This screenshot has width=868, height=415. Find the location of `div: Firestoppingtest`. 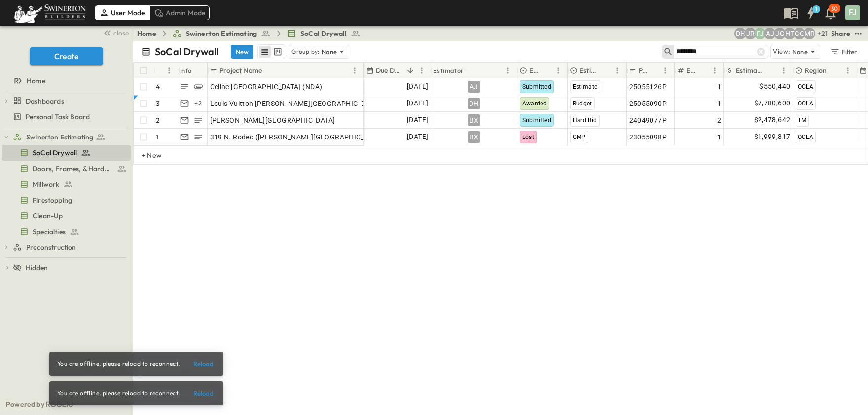

div: Firestoppingtest is located at coordinates (66, 200).